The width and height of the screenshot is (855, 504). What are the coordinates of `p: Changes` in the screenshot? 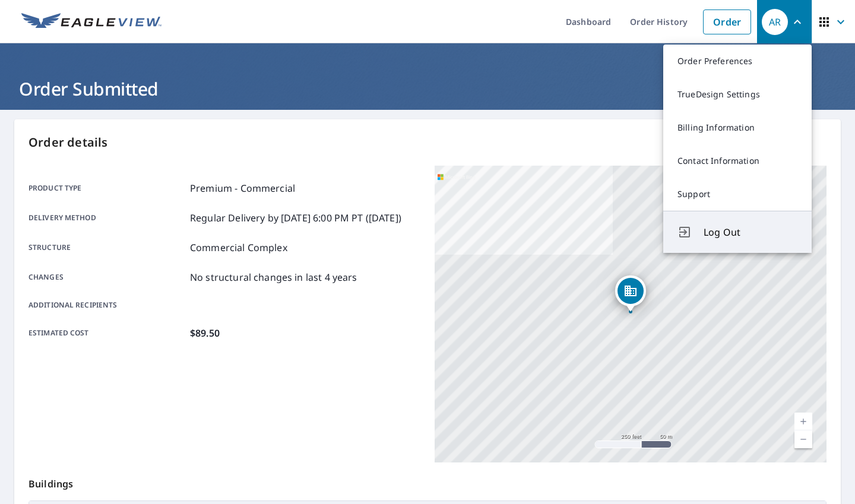 It's located at (107, 277).